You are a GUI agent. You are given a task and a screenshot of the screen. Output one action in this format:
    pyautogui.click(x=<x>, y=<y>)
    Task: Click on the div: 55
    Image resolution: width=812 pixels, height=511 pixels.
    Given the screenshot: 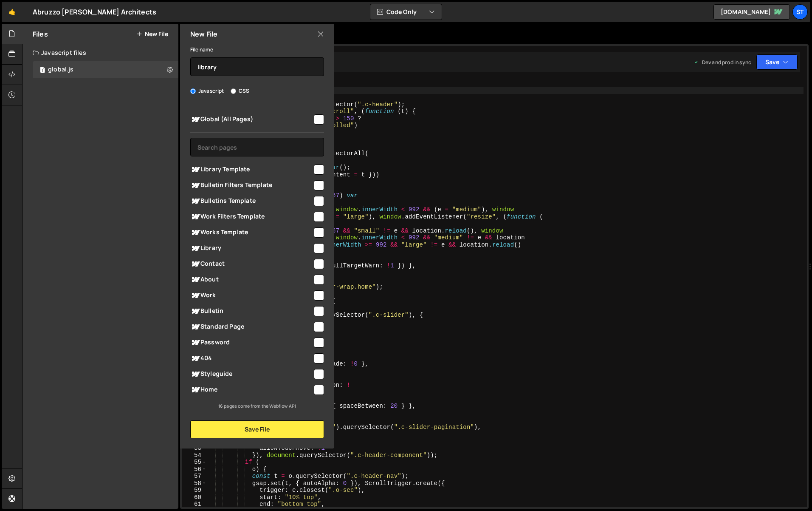 What is the action you would take?
    pyautogui.click(x=194, y=462)
    